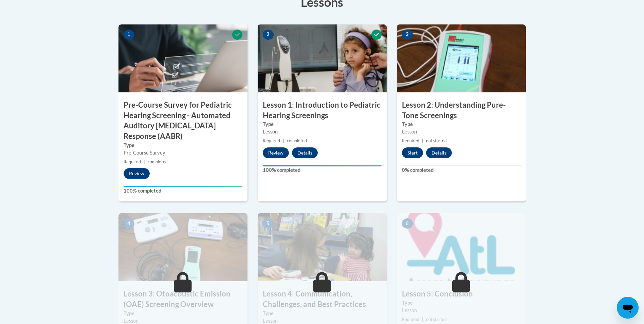 The width and height of the screenshot is (644, 324). I want to click on h3: Lesson 4: Communication, Challenges, and Best Practices, so click(322, 299).